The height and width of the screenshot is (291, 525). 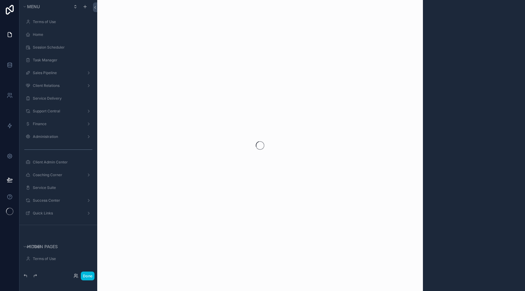 What do you see at coordinates (61, 188) in the screenshot?
I see `label: Service Suite` at bounding box center [61, 188].